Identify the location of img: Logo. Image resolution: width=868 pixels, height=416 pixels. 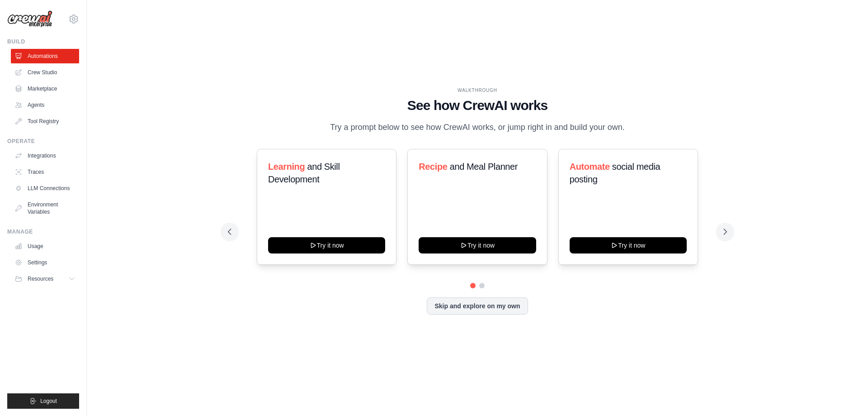
(30, 19).